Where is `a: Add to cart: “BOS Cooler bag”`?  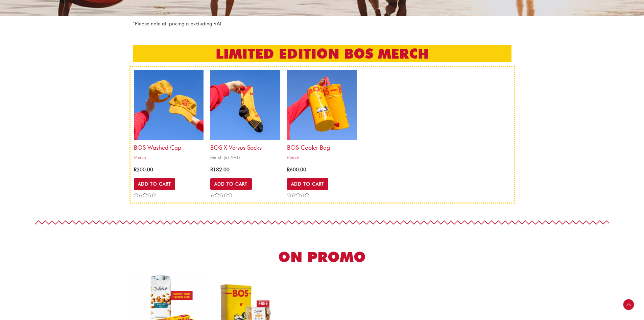
a: Add to cart: “BOS Cooler bag” is located at coordinates (307, 184).